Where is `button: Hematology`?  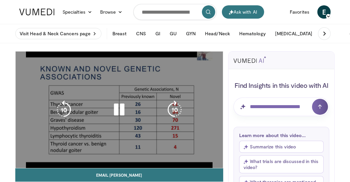
button: Hematology is located at coordinates (252, 34).